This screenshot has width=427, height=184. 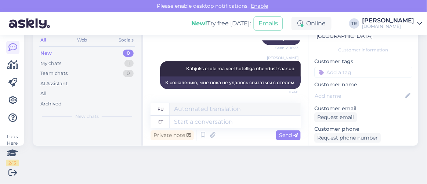 What do you see at coordinates (355, 24) in the screenshot?
I see `div: TR` at bounding box center [355, 24].